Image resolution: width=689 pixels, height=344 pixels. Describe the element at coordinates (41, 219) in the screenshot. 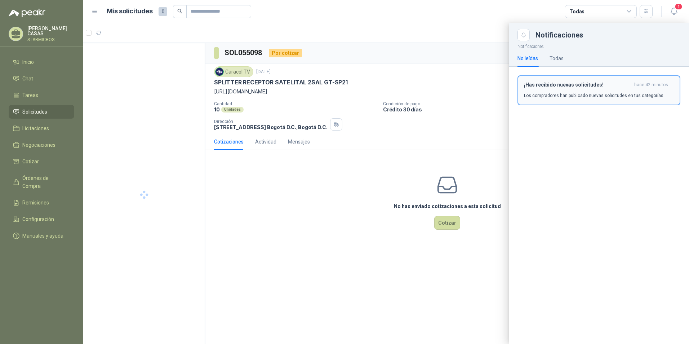

I see `a: Configuración` at that location.